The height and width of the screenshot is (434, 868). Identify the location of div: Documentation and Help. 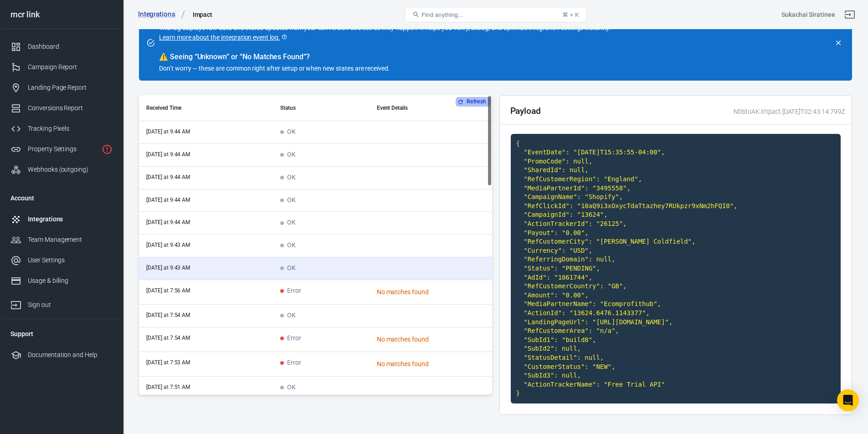
(70, 355).